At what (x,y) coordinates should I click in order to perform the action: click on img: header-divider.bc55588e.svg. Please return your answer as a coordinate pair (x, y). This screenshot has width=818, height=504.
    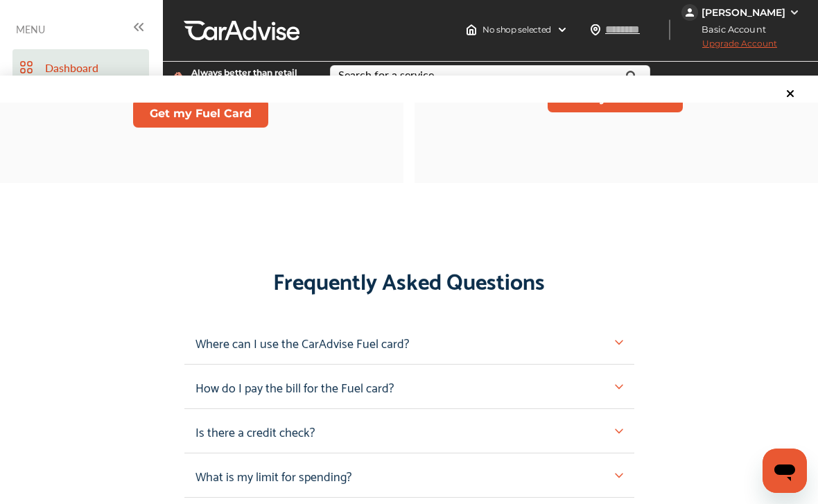
    Looking at the image, I should click on (670, 30).